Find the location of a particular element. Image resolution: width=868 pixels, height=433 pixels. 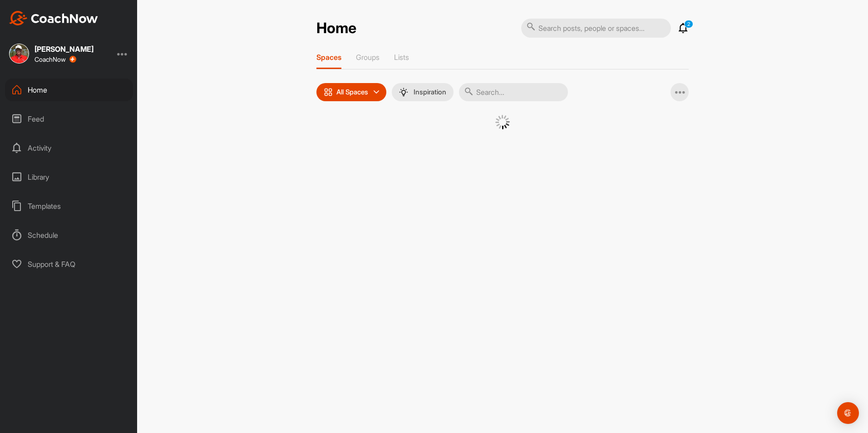

img: square_9011ed703bdf34dddc69f87129ca1fc2.jpg is located at coordinates (19, 53).